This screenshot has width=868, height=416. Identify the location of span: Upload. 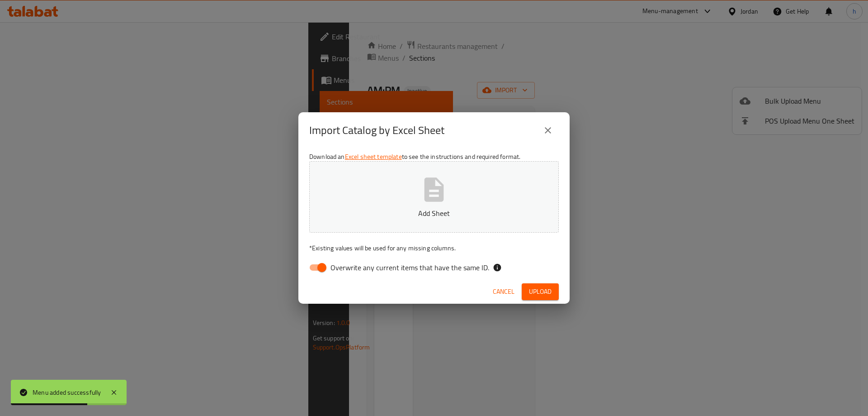
(540, 292).